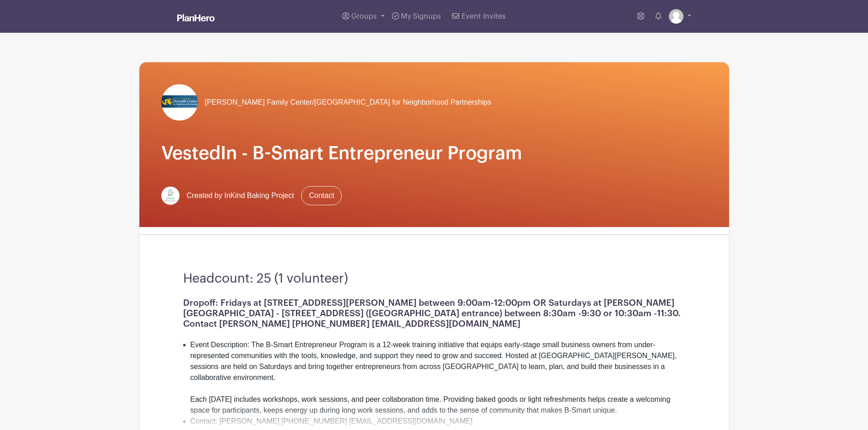 The image size is (868, 430). Describe the element at coordinates (434, 154) in the screenshot. I see `h1: VestedIn - B-Smart Entrepreneur Program` at that location.